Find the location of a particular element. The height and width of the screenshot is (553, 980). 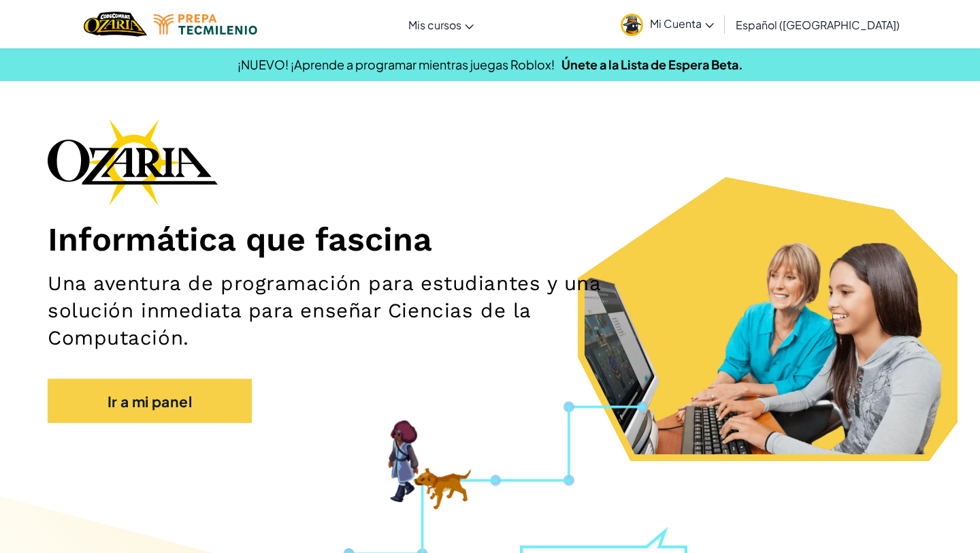

img: avatar is located at coordinates (632, 25).